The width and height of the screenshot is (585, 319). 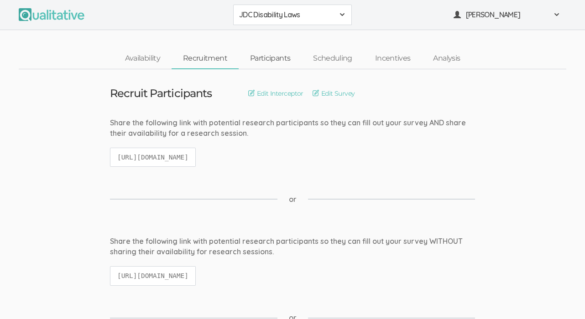 I want to click on a: Edit Survey, so click(x=333, y=94).